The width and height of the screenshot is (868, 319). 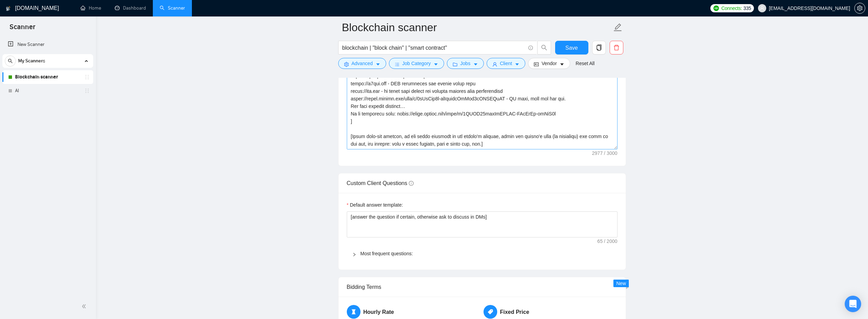 What do you see at coordinates (617, 47) in the screenshot?
I see `button: delete` at bounding box center [617, 47].